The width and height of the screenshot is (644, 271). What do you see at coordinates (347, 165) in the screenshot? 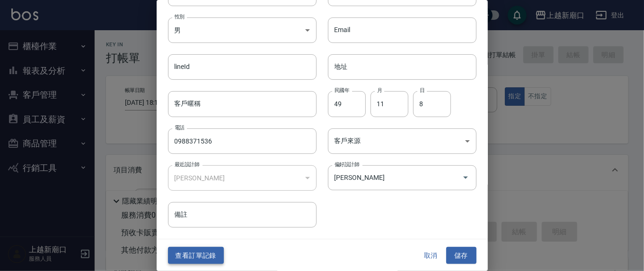
I see `label: 偏好設計師` at bounding box center [347, 165].